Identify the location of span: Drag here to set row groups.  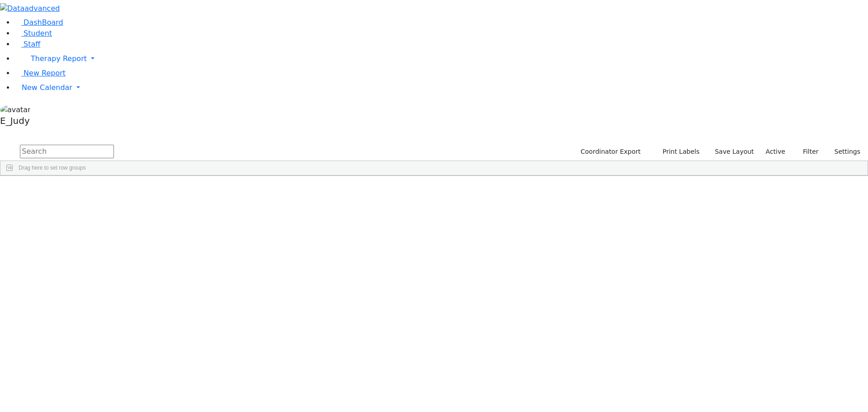
(52, 167).